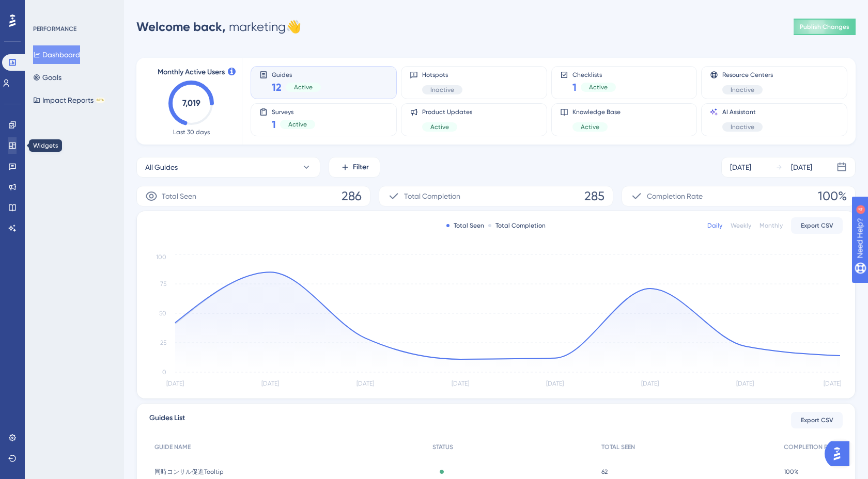 The height and width of the screenshot is (479, 868). Describe the element at coordinates (442, 75) in the screenshot. I see `span: Hotspots` at that location.